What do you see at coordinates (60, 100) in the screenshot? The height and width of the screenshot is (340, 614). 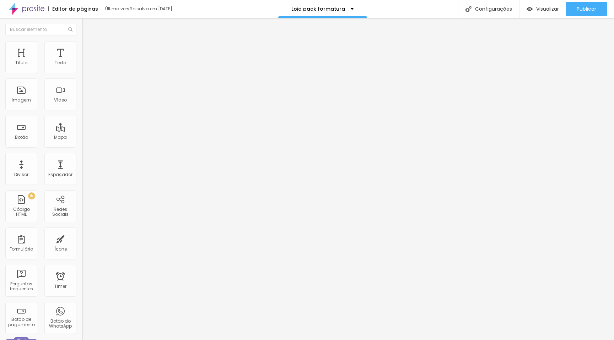 I see `div: Vídeo` at bounding box center [60, 100].